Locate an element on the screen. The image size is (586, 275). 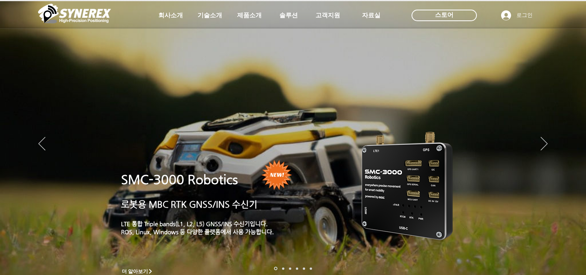
button: 이전 is located at coordinates (42, 144).